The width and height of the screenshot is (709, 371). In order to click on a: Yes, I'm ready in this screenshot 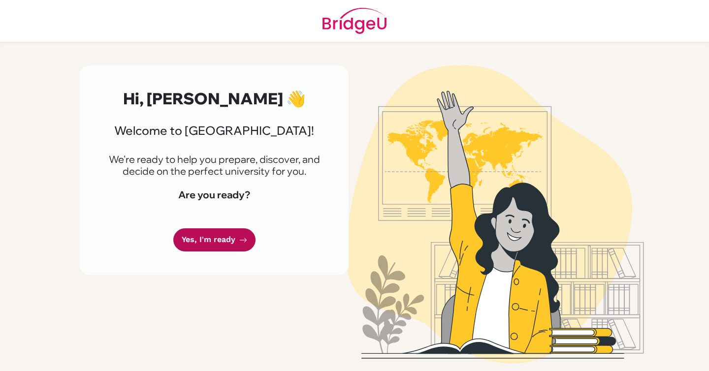, I will do `click(214, 240)`.